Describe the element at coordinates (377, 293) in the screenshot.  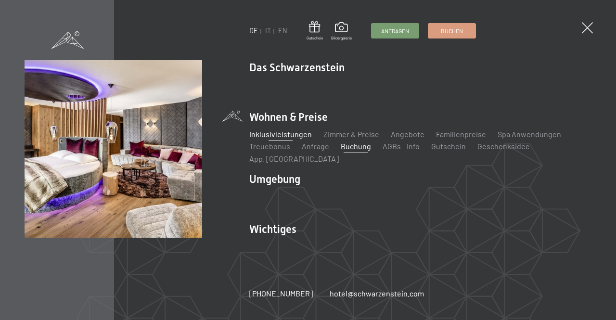
I see `a: hotel@schwarzenstein.com` at that location.